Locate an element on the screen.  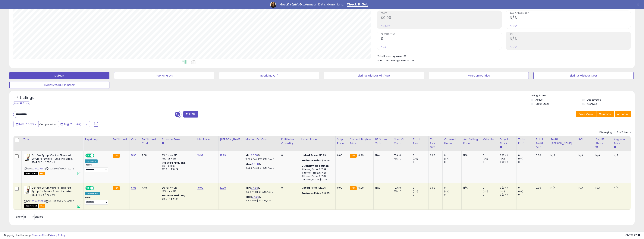
b: Listed Price: is located at coordinates (310, 188).